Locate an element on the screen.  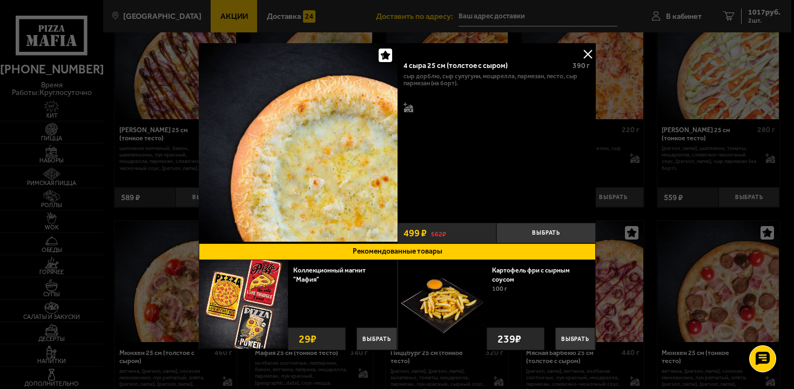
span: 390 г is located at coordinates (581, 65).